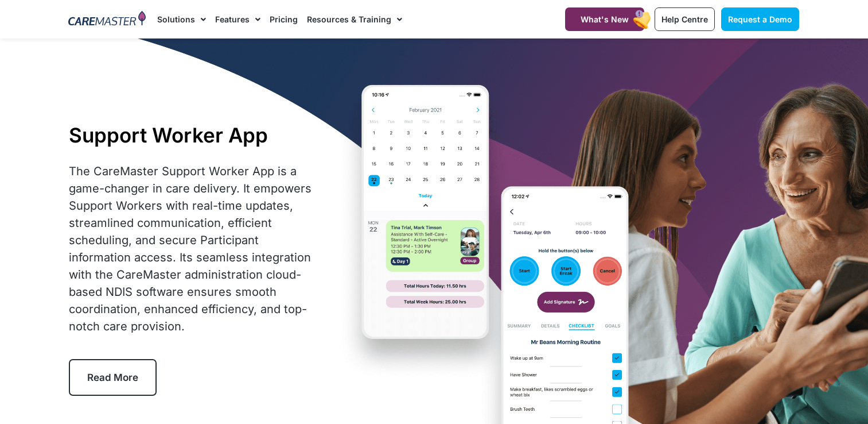  I want to click on a: Read More, so click(112, 377).